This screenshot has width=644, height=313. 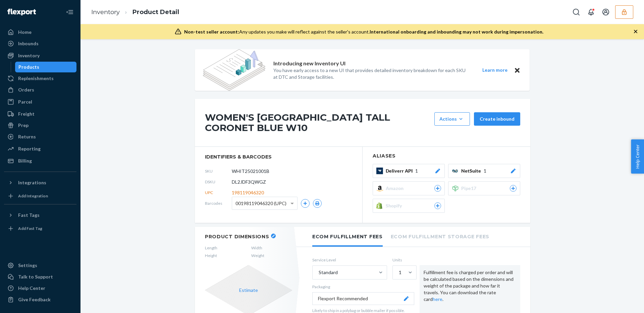 What do you see at coordinates (26, 89) in the screenshot?
I see `div: Orders` at bounding box center [26, 89].